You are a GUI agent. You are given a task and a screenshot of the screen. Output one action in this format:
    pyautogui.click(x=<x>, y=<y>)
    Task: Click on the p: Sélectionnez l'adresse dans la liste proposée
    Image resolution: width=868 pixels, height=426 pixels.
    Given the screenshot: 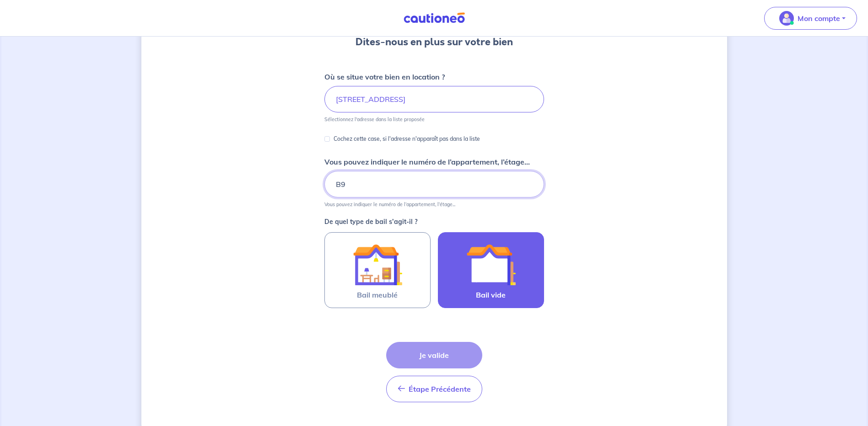 What is the action you would take?
    pyautogui.click(x=374, y=119)
    